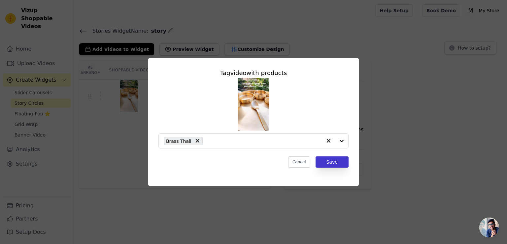 This screenshot has width=507, height=244. I want to click on div: Open chat, so click(489, 227).